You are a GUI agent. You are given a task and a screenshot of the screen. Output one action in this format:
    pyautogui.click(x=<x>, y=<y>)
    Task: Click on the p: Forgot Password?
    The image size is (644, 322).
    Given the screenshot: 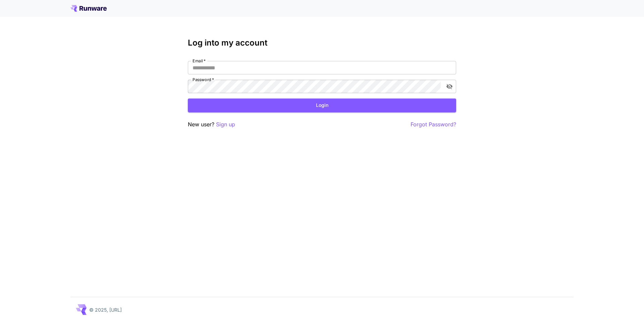 What is the action you would take?
    pyautogui.click(x=433, y=125)
    